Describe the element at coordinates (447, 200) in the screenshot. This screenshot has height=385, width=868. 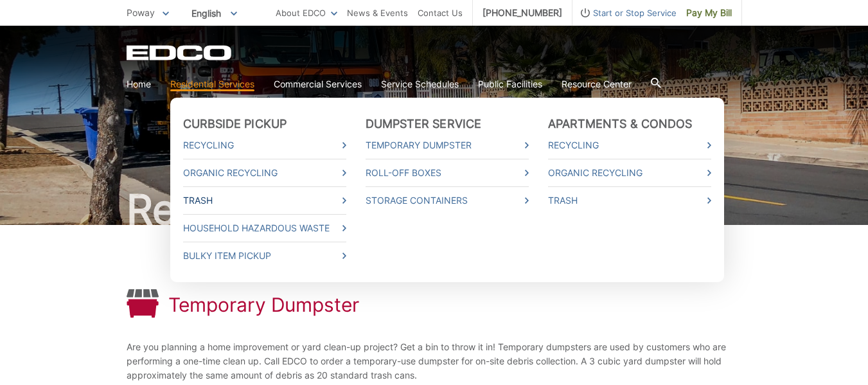
I see `a: Storage Containers` at that location.